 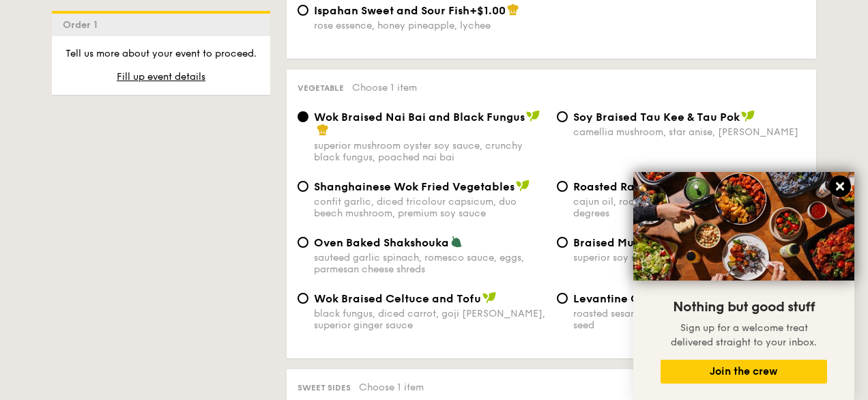 I want to click on span: Shanghainese Wok Fried Vegetables, so click(x=414, y=187).